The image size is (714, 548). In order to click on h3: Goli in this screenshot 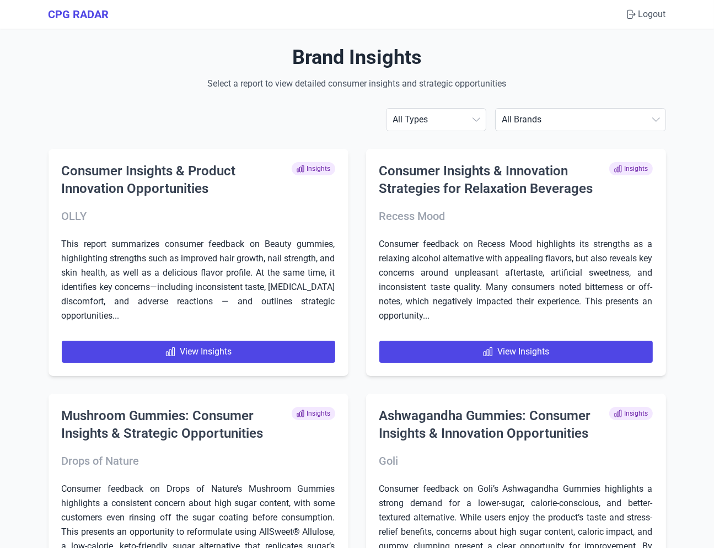, I will do `click(516, 461)`.